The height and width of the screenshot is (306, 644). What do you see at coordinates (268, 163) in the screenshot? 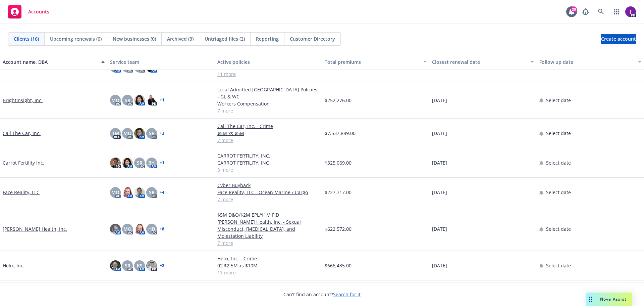
I see `a: CARROT FERTILITY, INC` at bounding box center [268, 163].